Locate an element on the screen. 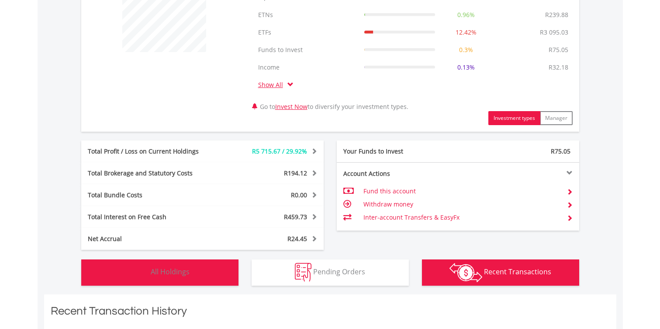  td: ETNs is located at coordinates (307, 15).